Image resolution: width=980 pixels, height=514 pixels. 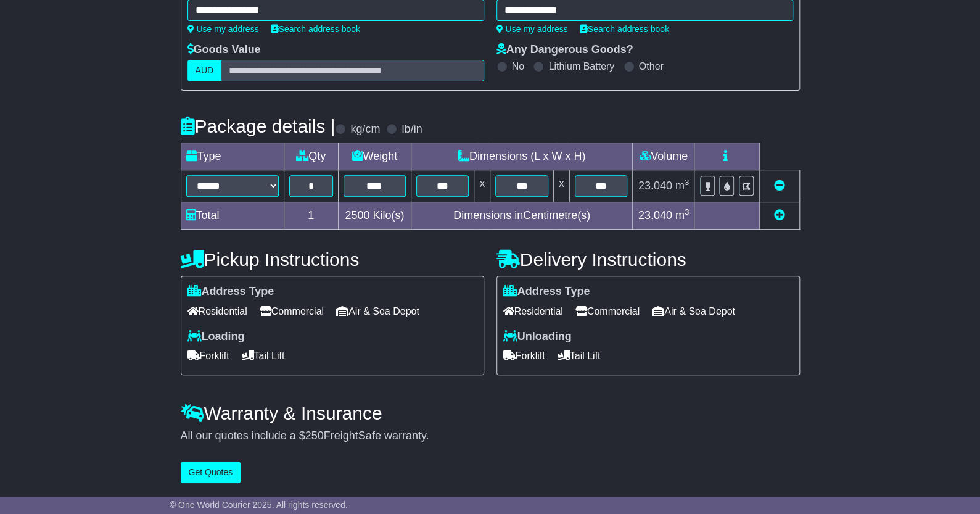 I want to click on label: Other, so click(x=651, y=66).